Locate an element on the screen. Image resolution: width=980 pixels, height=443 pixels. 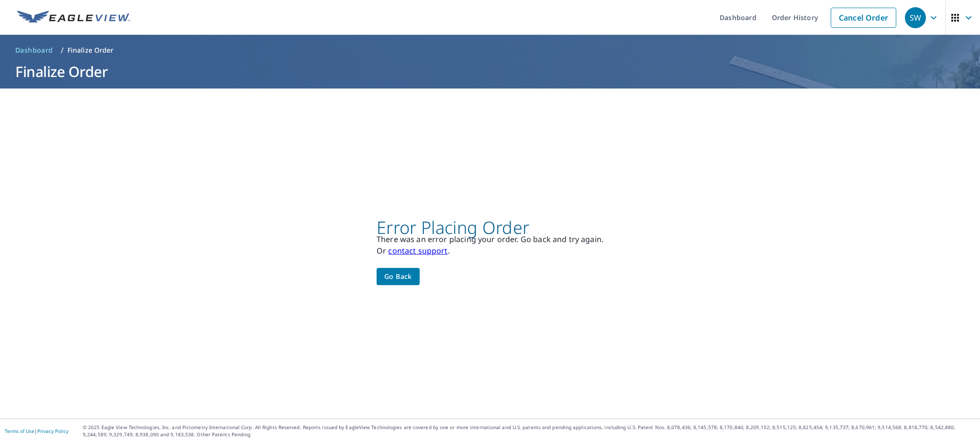
p: Finalize Order is located at coordinates (90, 50).